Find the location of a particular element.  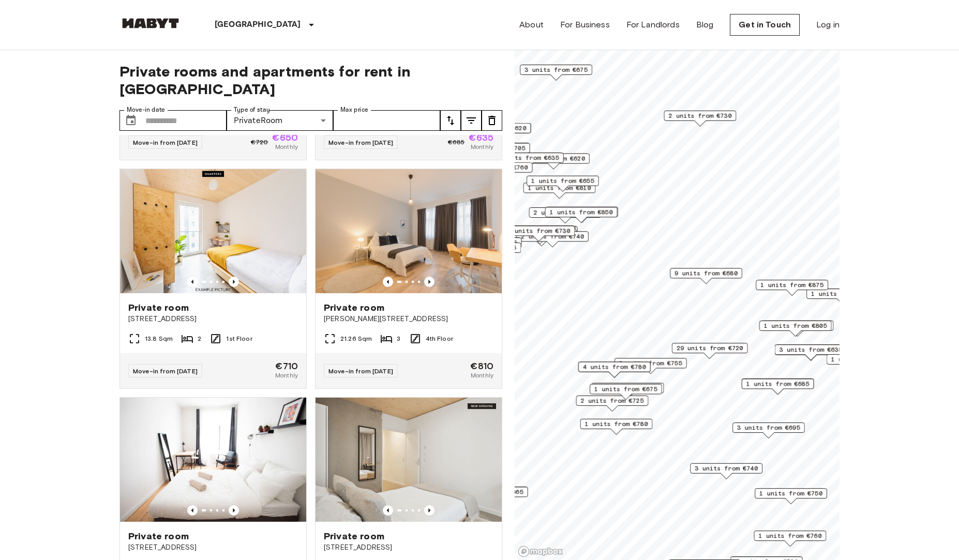

span: €635 is located at coordinates (481, 137).